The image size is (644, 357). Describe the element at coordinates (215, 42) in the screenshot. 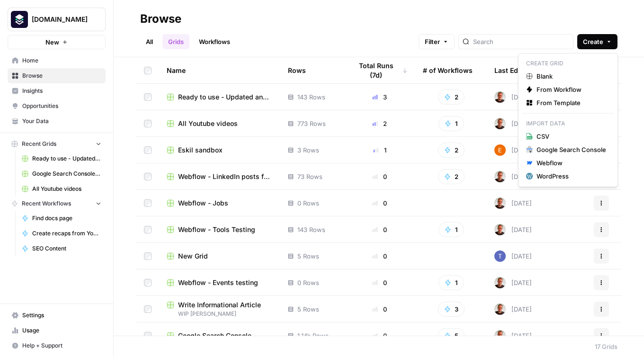

I see `a: Workflows` at that location.